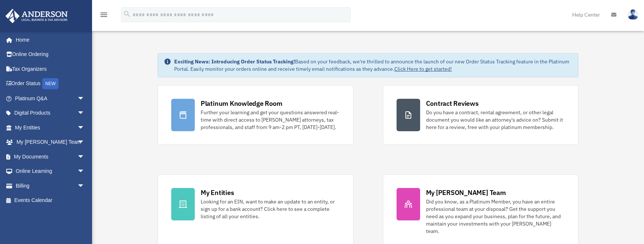 The image size is (644, 244). What do you see at coordinates (234, 62) in the screenshot?
I see `strong: Exciting News: Introducing Order Status Tracking!` at bounding box center [234, 62].